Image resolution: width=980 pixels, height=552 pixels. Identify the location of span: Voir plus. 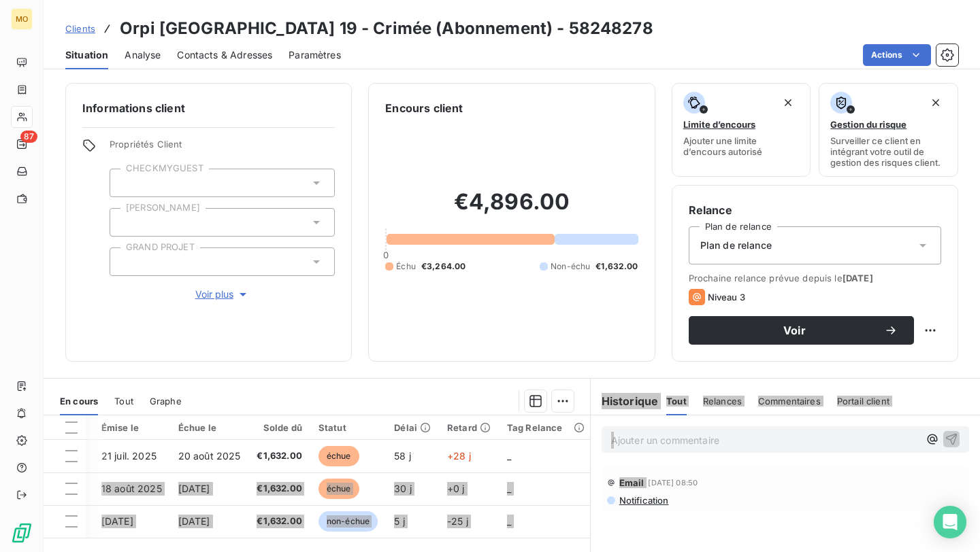
(223, 295).